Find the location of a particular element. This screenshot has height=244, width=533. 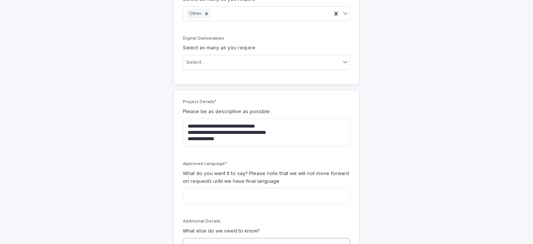

span: Project Details is located at coordinates (200, 102).